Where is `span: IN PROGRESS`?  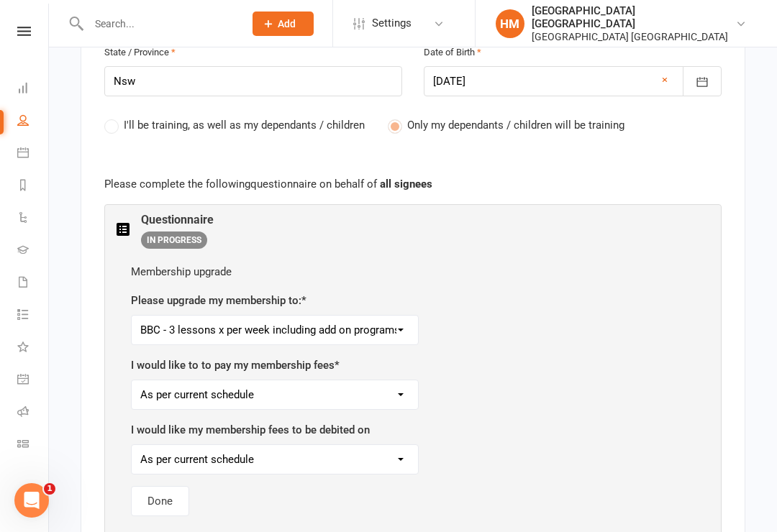
span: IN PROGRESS is located at coordinates (174, 240).